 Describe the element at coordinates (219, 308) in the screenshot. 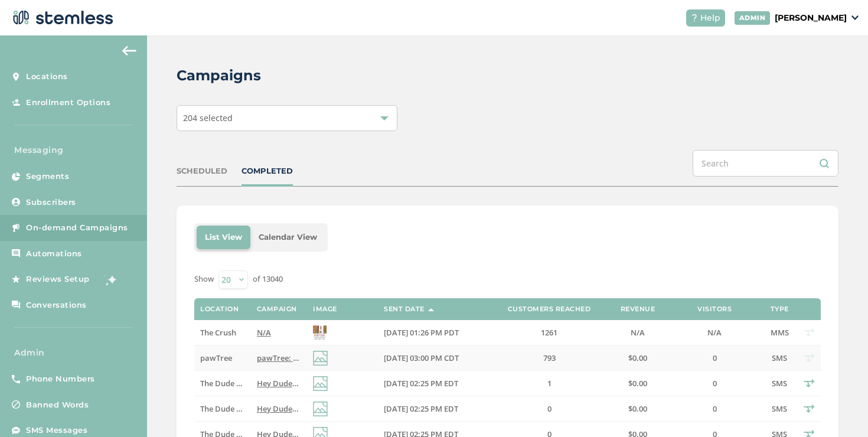

I see `label: Location` at that location.